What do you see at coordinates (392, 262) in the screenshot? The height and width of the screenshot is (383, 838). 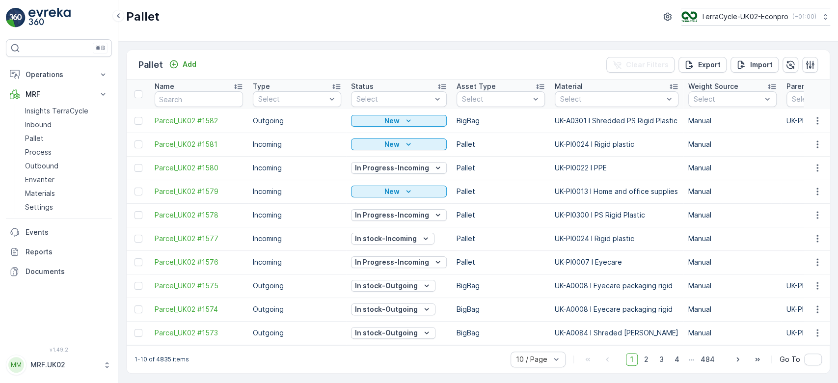 I see `p: In Progress-Incoming` at bounding box center [392, 262].